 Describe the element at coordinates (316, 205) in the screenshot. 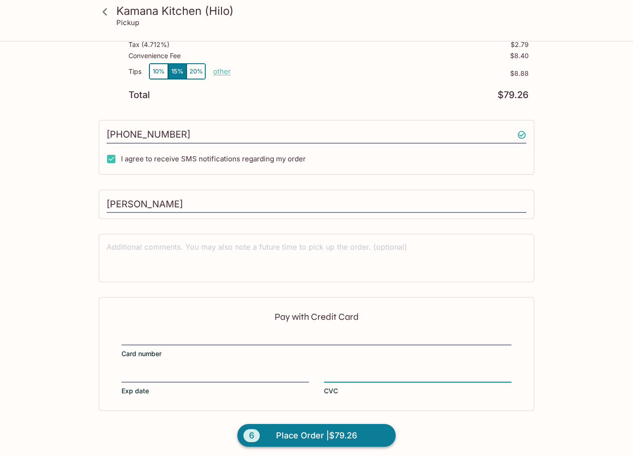

I see `input: Enter first and last name` at that location.